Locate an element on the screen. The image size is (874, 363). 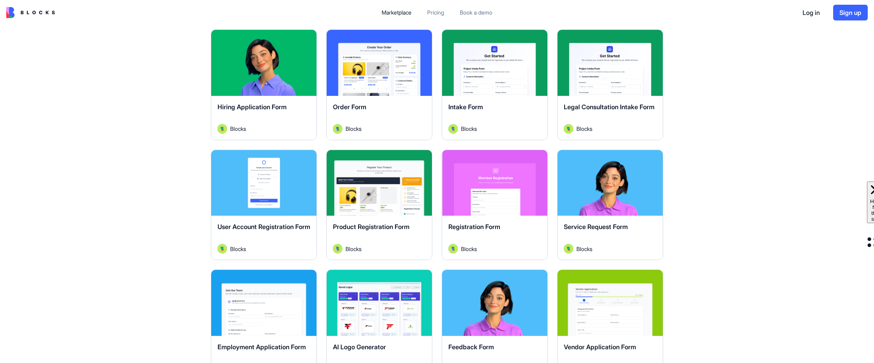
span: Service Request Form is located at coordinates (595, 226).